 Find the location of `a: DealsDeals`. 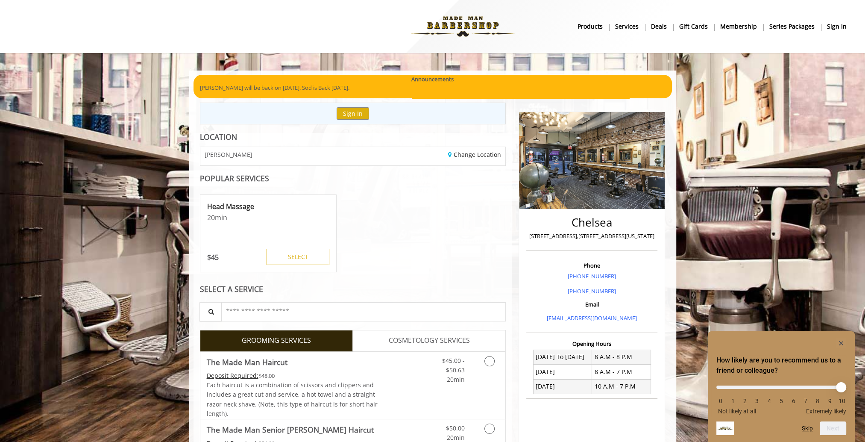

a: DealsDeals is located at coordinates (659, 26).